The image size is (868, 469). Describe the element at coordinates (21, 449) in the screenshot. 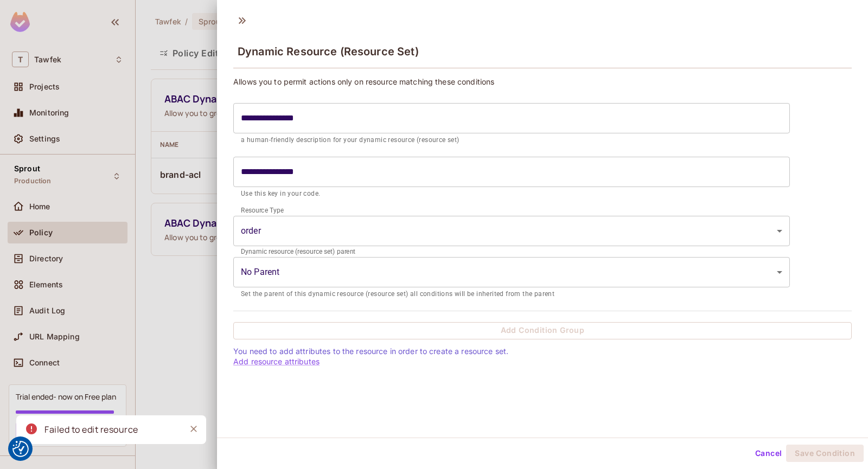

I see `img: Revisit consent button` at that location.